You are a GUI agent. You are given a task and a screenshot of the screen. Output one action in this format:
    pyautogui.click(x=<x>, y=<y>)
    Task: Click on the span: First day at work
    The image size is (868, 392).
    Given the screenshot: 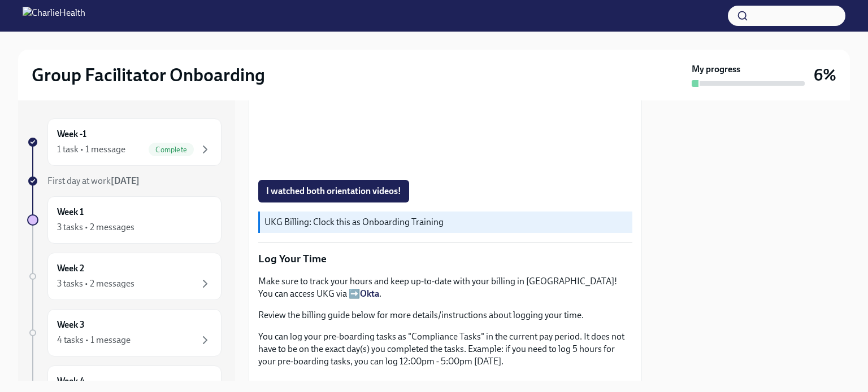 What is the action you would take?
    pyautogui.click(x=93, y=181)
    